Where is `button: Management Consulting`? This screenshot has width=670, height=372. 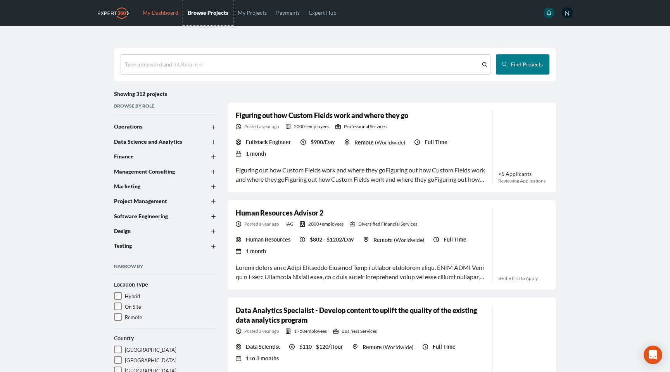
button: Management Consulting is located at coordinates (165, 171).